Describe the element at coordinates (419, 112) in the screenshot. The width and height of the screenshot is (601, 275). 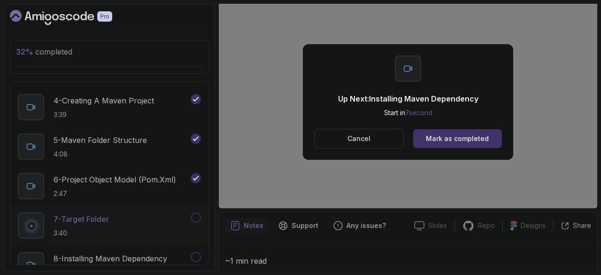
I see `span: 7 second` at that location.